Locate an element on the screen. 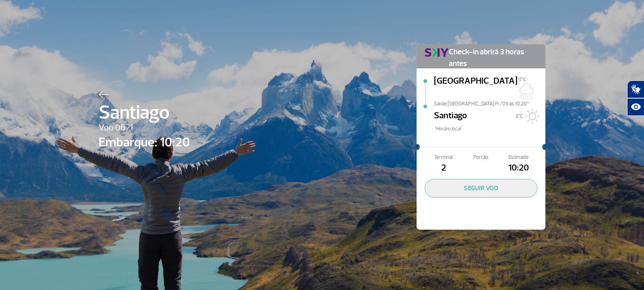 This screenshot has height=290, width=644. span: 8°C is located at coordinates (520, 116).